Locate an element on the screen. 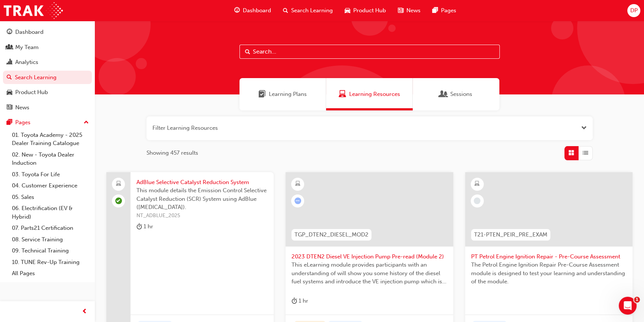  span: Grid is located at coordinates (571, 153).